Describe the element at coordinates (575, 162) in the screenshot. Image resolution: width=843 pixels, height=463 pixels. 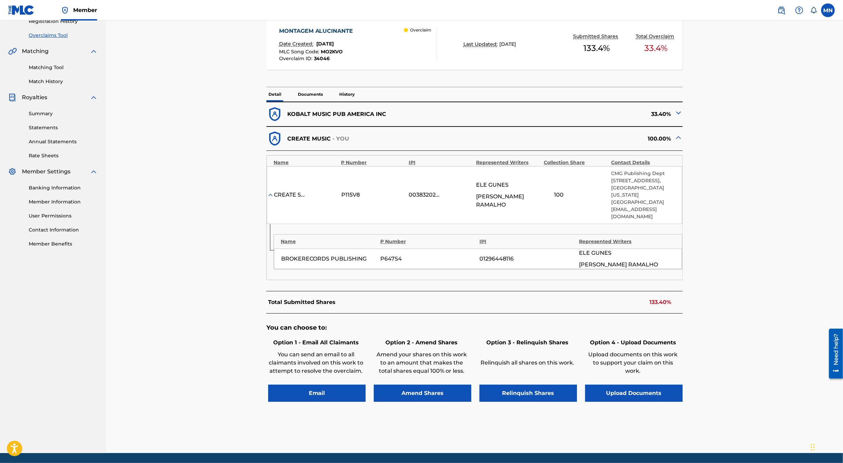
I see `div: Collection Share` at that location.